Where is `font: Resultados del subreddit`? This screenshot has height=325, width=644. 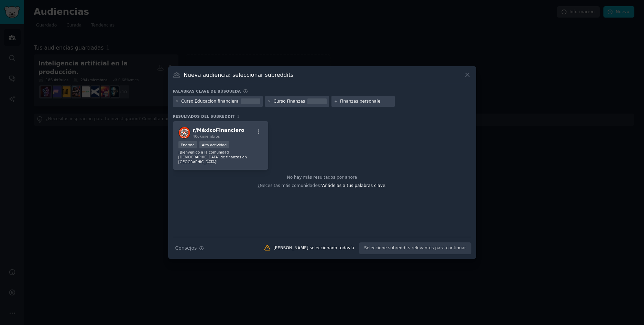
font: Resultados del subreddit is located at coordinates (204, 117).